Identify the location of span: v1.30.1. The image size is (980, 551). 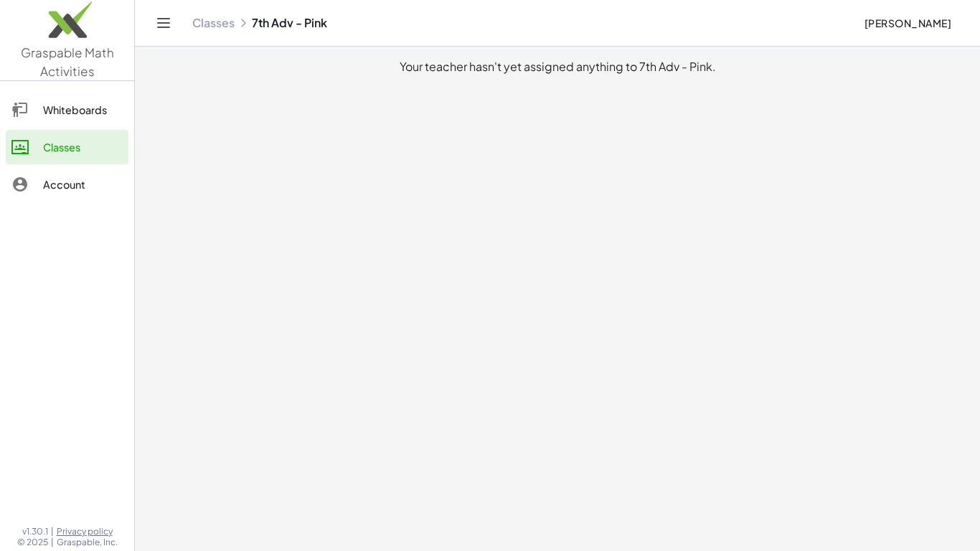
(35, 531).